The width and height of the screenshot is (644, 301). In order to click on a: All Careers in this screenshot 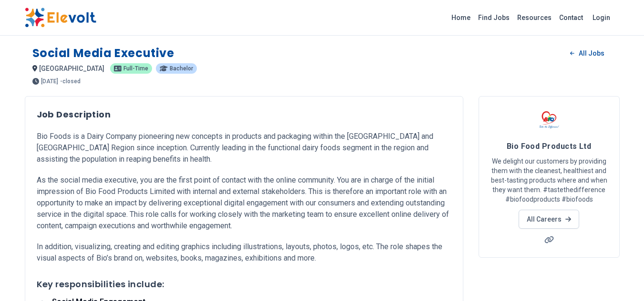, I will do `click(548, 219)`.